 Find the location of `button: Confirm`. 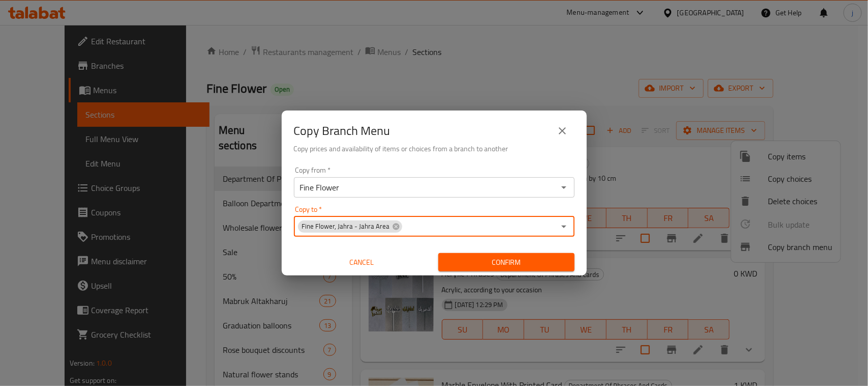

button: Confirm is located at coordinates (506, 262).